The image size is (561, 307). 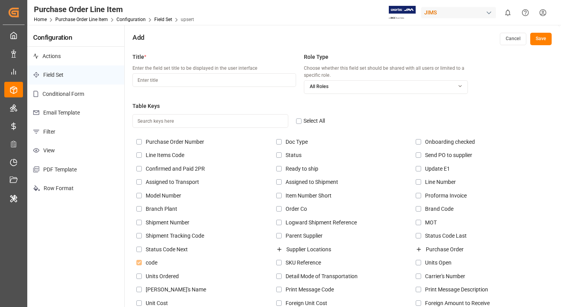 What do you see at coordinates (214, 69) in the screenshot?
I see `p: Enter the field set title to be displayed in the user interface` at bounding box center [214, 69].